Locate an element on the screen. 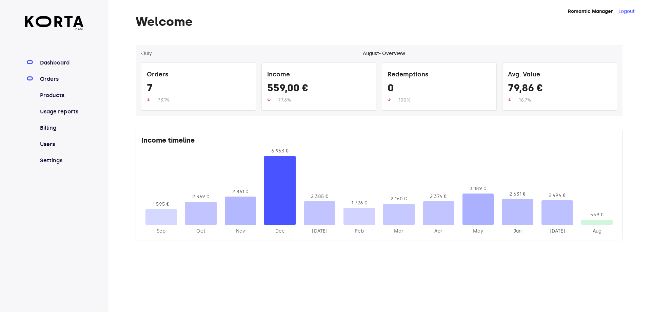 This screenshot has height=312, width=651. div: 7 is located at coordinates (198, 89).